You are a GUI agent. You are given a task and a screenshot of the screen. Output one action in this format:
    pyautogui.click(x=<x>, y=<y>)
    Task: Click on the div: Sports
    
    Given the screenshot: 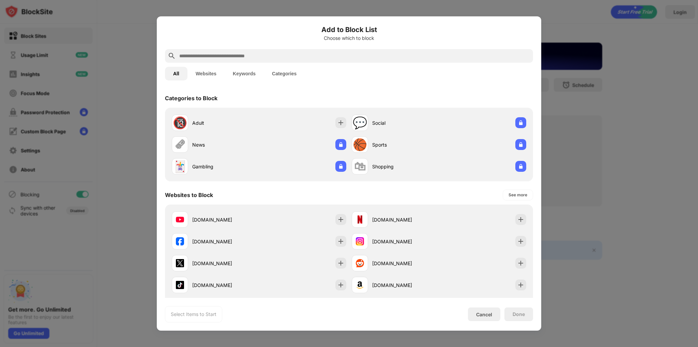 What is the action you would take?
    pyautogui.click(x=406, y=145)
    